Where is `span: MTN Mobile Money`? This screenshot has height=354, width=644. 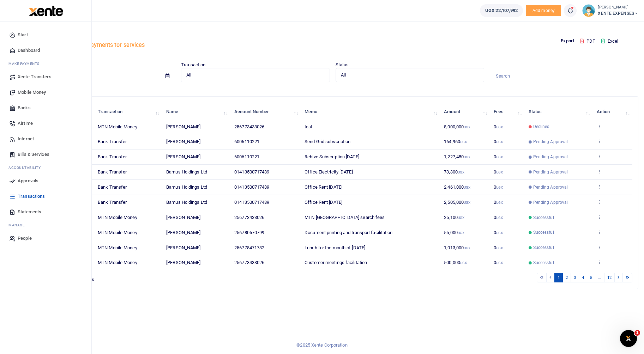
span: MTN Mobile Money is located at coordinates (117, 262).